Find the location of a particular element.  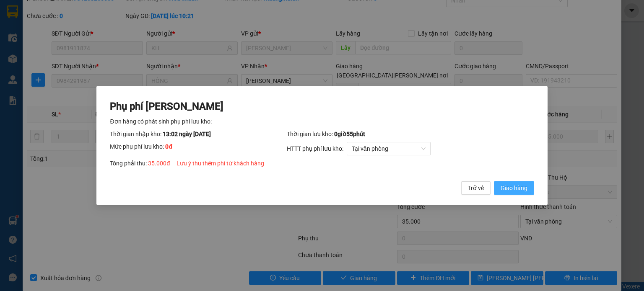

span: 0 đ is located at coordinates (168, 147).